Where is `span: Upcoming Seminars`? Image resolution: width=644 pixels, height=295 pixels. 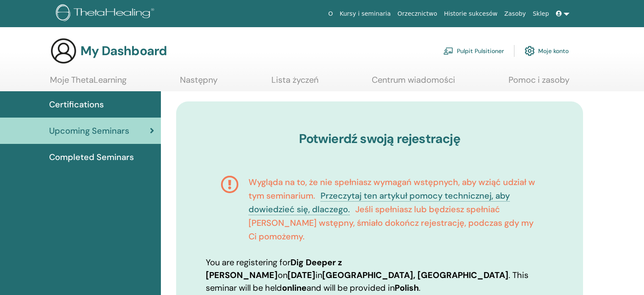
span: Upcoming Seminars is located at coordinates (89, 131).